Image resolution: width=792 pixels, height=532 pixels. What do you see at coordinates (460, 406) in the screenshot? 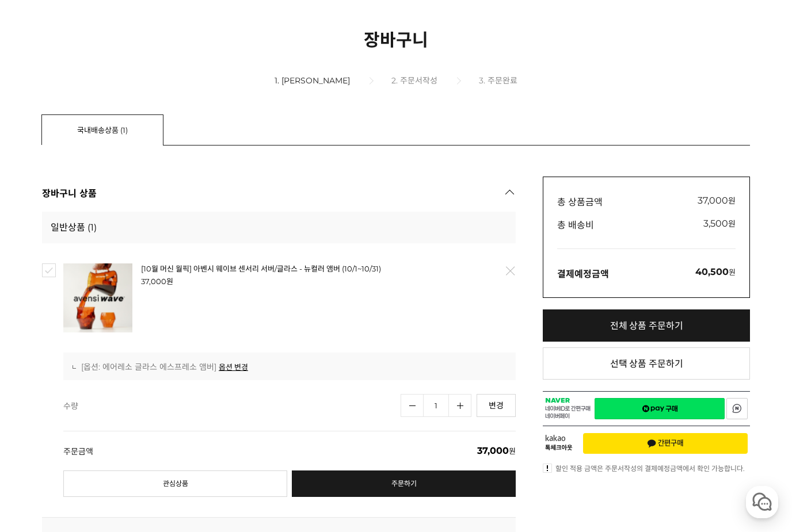
I see `a: 수량증가` at bounding box center [460, 406].